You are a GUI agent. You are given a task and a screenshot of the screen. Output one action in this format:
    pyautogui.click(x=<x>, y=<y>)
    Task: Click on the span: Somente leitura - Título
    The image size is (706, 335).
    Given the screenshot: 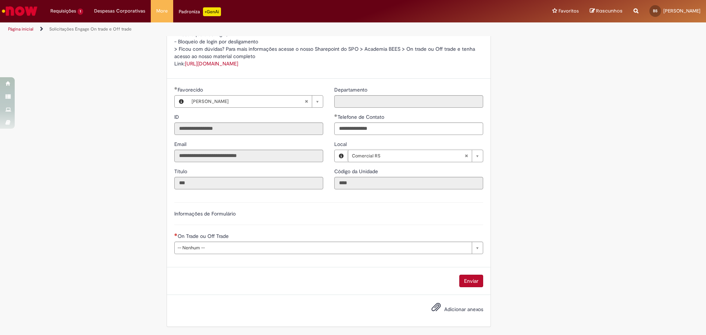 What is the action you would take?
    pyautogui.click(x=181, y=171)
    